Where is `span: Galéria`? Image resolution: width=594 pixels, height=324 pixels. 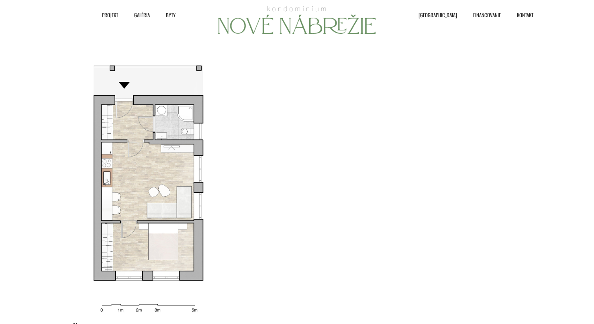
span: Galéria is located at coordinates (142, 15).